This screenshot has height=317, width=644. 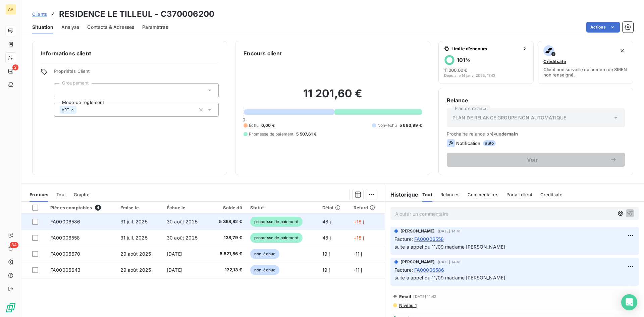 What do you see at coordinates (536, 100) in the screenshot?
I see `h6: Relance` at bounding box center [536, 100].